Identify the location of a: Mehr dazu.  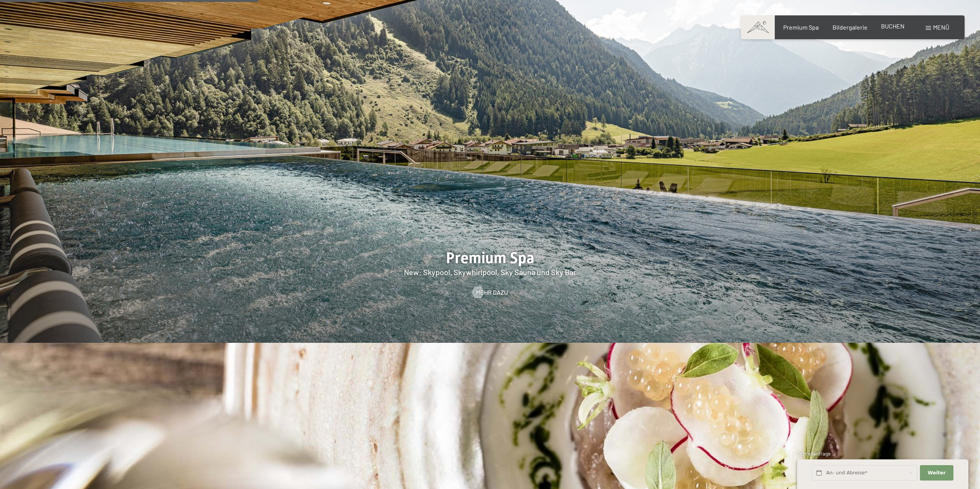
(490, 293).